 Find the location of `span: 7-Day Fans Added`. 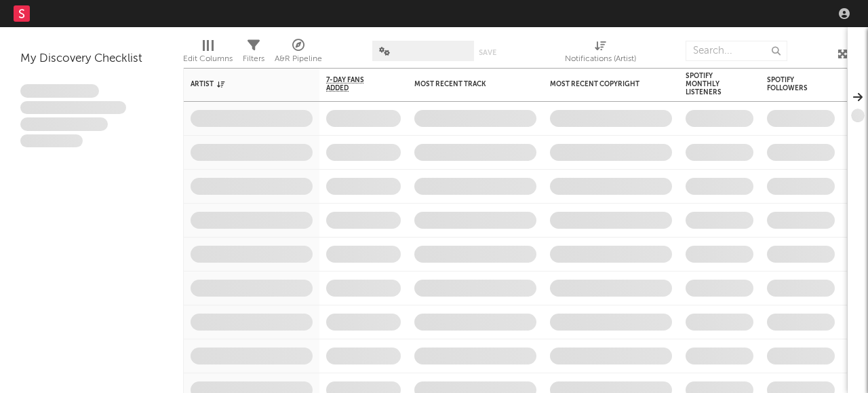

span: 7-Day Fans Added is located at coordinates (354, 84).